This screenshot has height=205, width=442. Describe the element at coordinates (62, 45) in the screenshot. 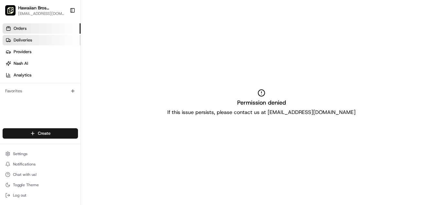

I see `input: Clear` at that location.